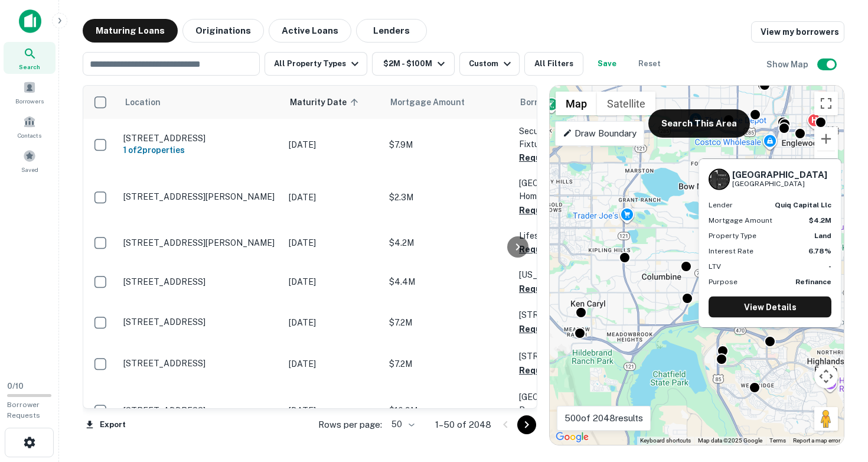  What do you see at coordinates (822, 236) in the screenshot?
I see `strong: Land` at bounding box center [822, 236].